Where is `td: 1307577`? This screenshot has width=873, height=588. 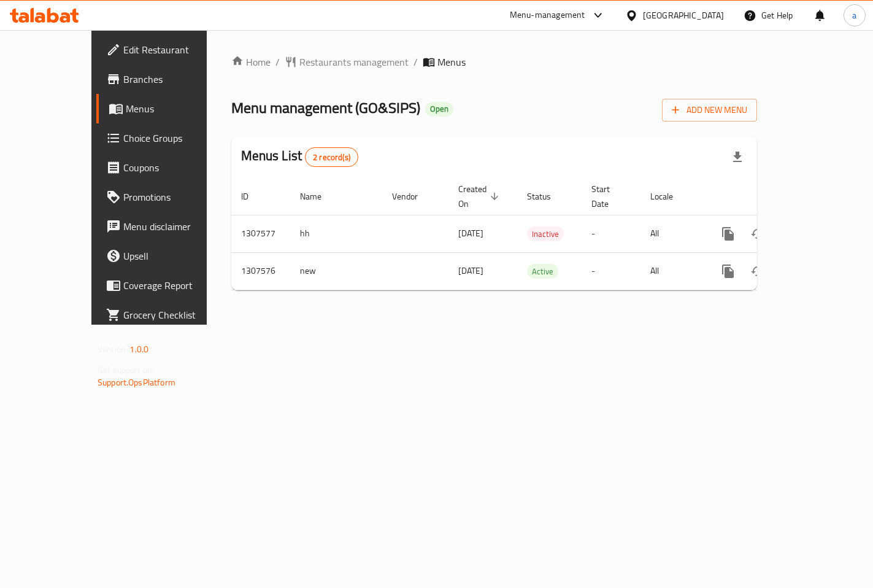 td: 1307577 is located at coordinates (260, 234).